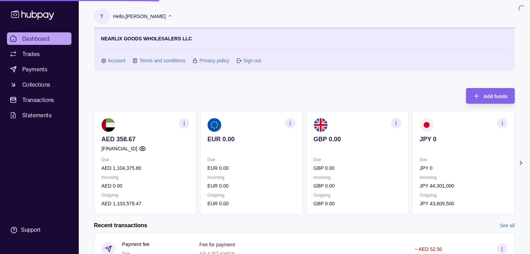 Image resolution: width=530 pixels, height=254 pixels. I want to click on a: Terms and conditions, so click(162, 61).